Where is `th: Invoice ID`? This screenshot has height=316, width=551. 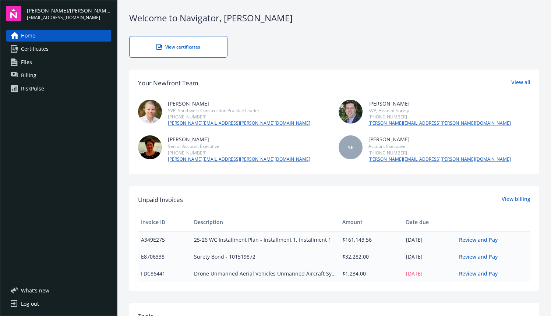
th: Invoice ID is located at coordinates (165, 222).